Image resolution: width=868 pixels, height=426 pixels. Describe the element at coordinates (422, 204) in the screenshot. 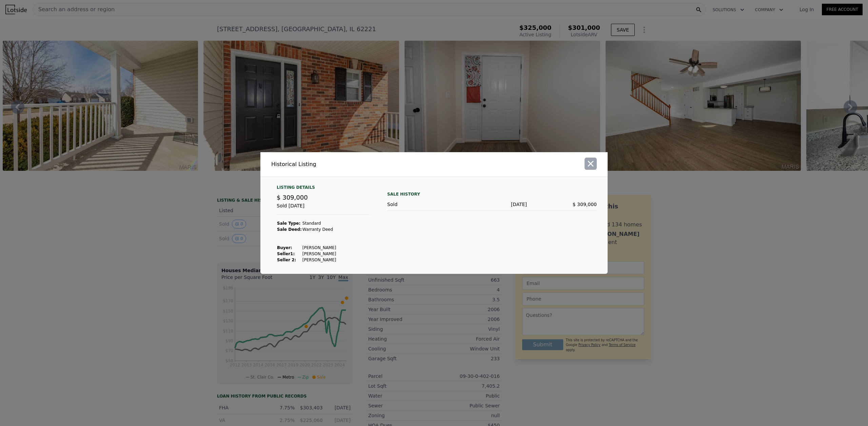

I see `div: Sold` at that location.